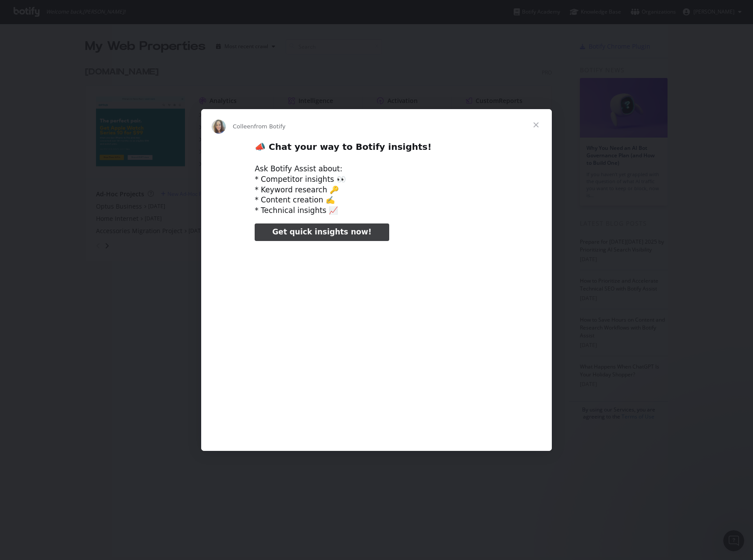  Describe the element at coordinates (219, 127) in the screenshot. I see `img: Profile image for Colleen` at that location.